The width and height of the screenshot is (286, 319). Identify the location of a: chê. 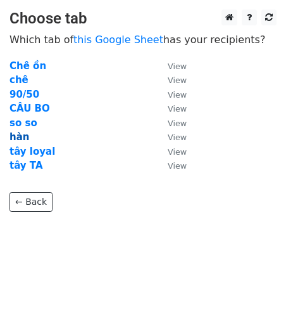
(19, 80).